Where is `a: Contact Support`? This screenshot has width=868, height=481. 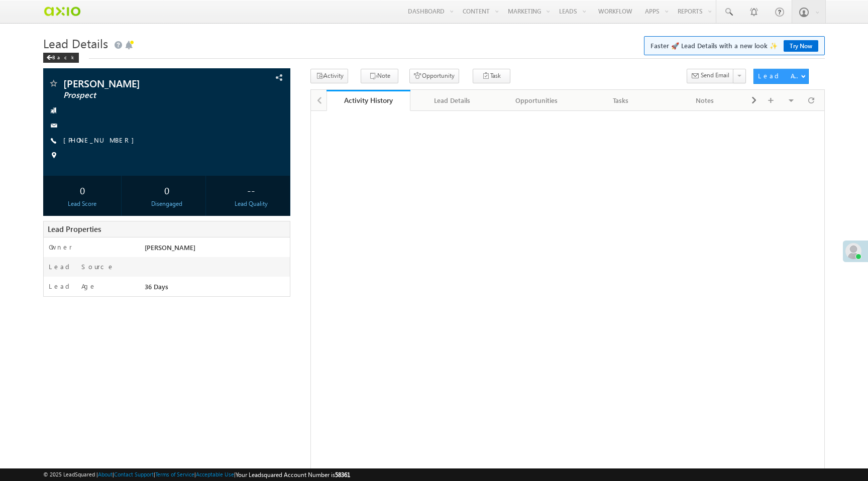 a: Contact Support is located at coordinates (133, 474).